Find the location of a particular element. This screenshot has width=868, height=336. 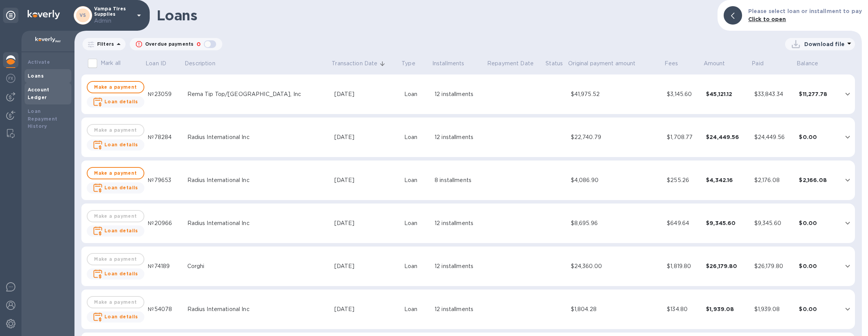

div: №54078 is located at coordinates (164, 309).